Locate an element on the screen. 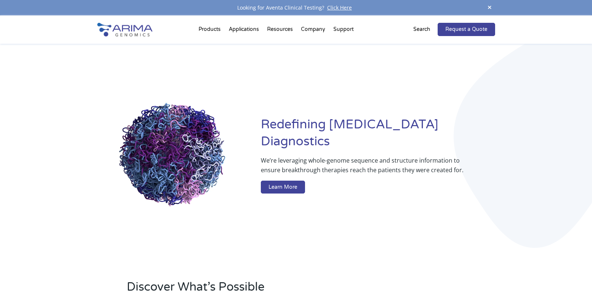 This screenshot has width=592, height=305. a: Click Here is located at coordinates (339, 7).